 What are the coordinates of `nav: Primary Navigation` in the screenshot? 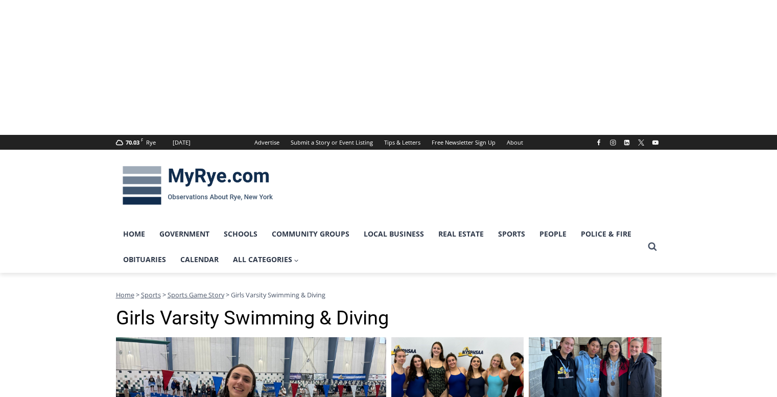 It's located at (379, 247).